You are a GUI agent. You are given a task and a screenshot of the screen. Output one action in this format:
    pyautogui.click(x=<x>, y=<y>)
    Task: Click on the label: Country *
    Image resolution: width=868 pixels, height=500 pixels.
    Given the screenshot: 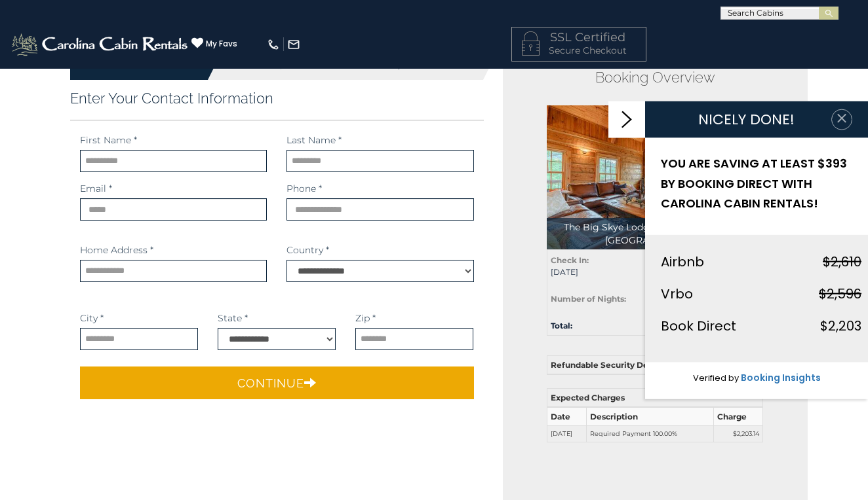 What is the action you would take?
    pyautogui.click(x=307, y=250)
    